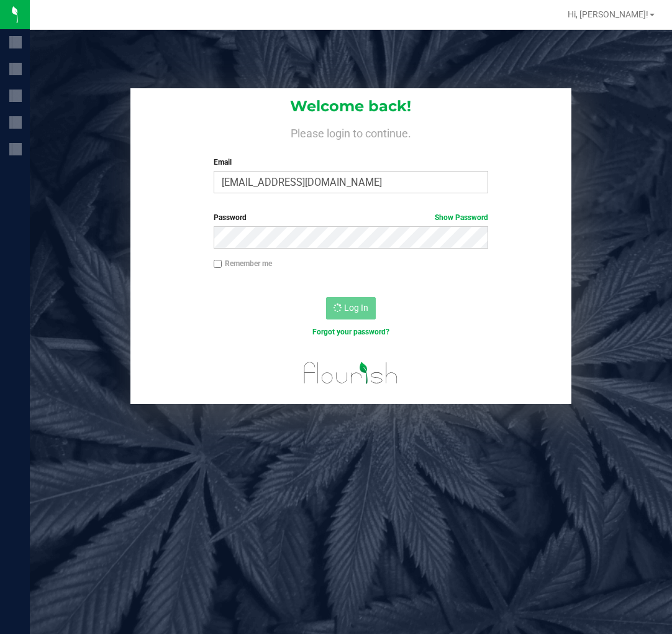  Describe the element at coordinates (230, 218) in the screenshot. I see `span: Password` at that location.